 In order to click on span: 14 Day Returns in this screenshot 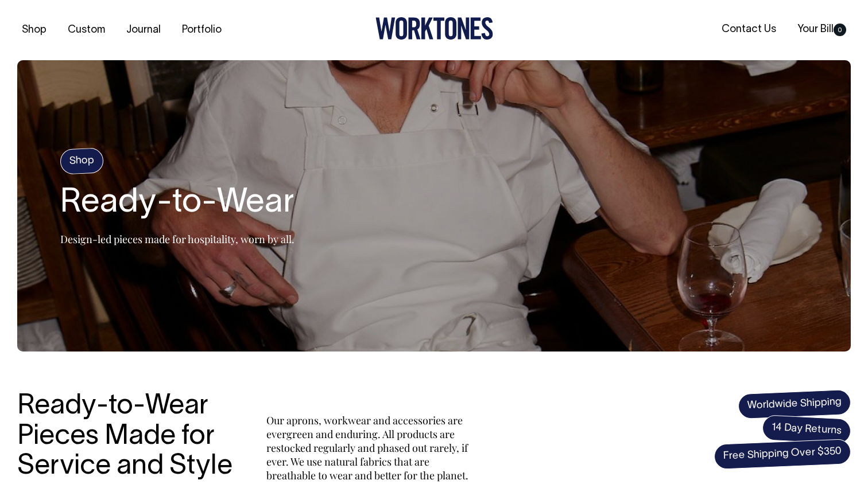, I will do `click(806, 430)`.